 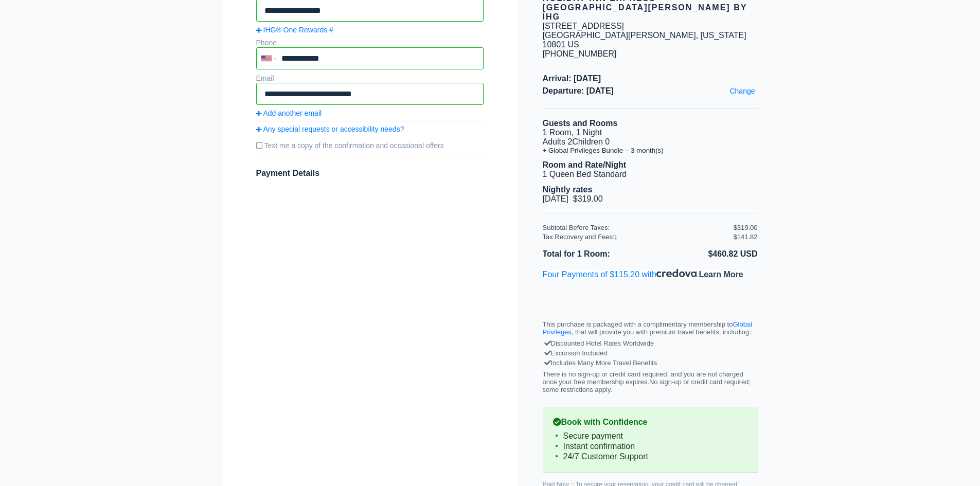 I want to click on span: Learn More, so click(x=721, y=274).